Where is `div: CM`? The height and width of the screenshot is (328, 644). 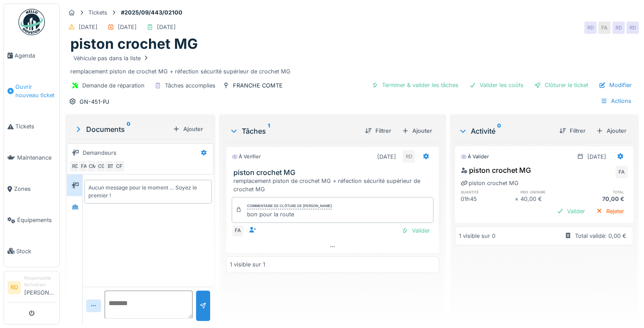 div: CM is located at coordinates (93, 166).